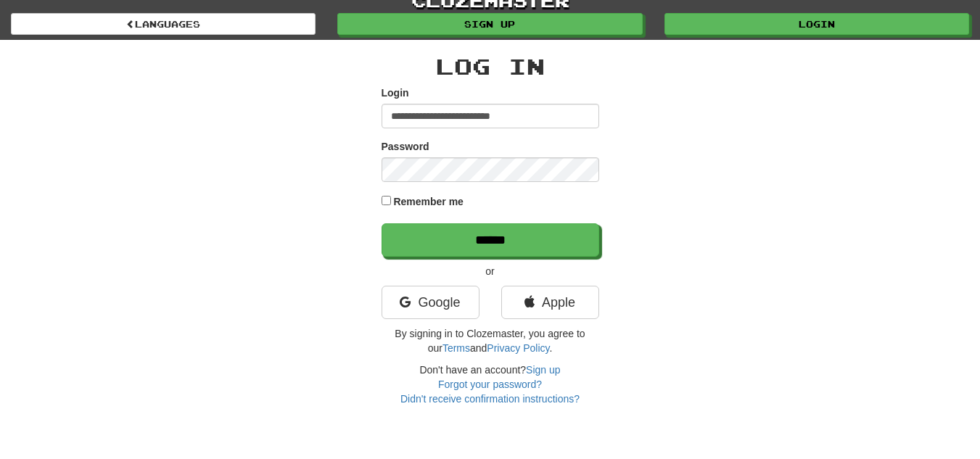  What do you see at coordinates (395, 93) in the screenshot?
I see `label: Login` at bounding box center [395, 93].